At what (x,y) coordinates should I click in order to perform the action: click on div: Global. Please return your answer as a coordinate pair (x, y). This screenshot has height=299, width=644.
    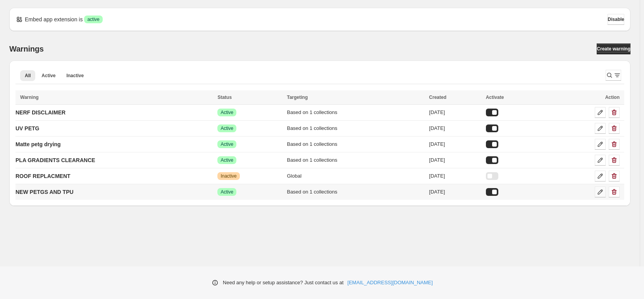
    Looking at the image, I should click on (356, 176).